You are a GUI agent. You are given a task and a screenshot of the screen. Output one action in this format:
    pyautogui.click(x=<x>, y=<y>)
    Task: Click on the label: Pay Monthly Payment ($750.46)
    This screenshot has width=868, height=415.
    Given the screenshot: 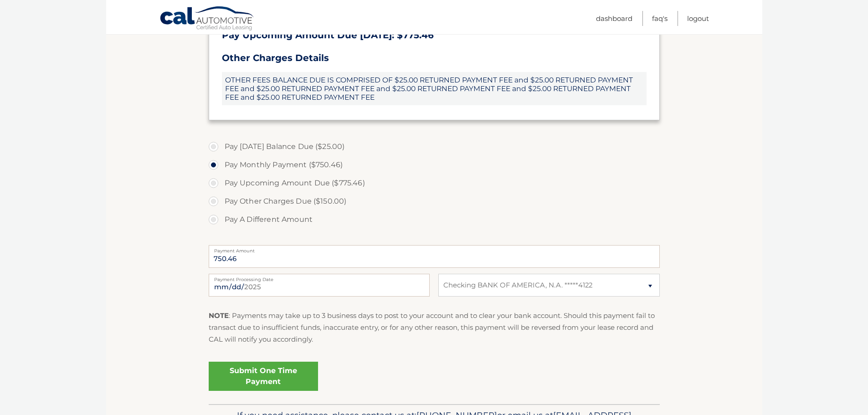 What is the action you would take?
    pyautogui.click(x=434, y=164)
    